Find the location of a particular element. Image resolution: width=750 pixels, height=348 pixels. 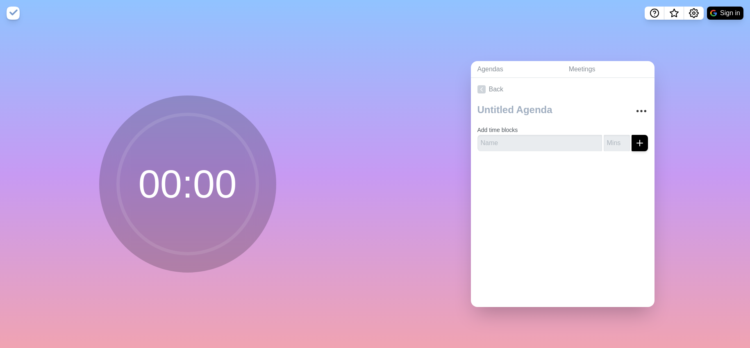

a: Meetings is located at coordinates (608, 69).